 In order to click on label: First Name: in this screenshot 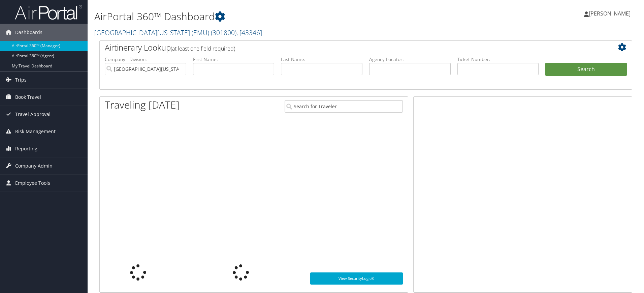, I will do `click(234, 59)`.